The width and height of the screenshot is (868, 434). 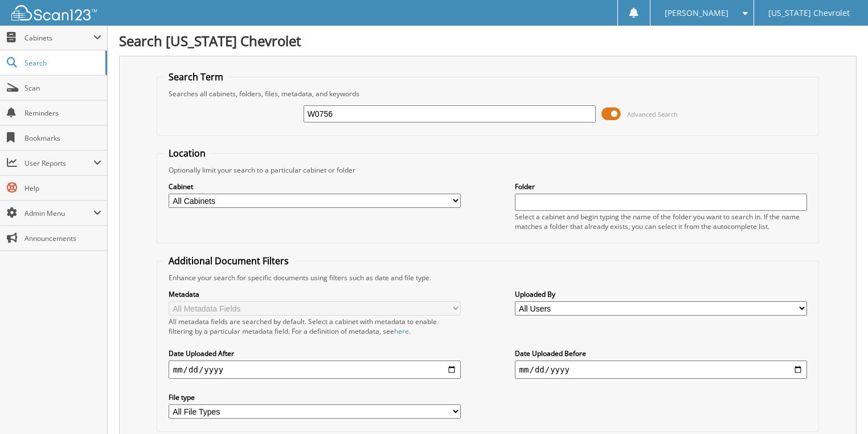 What do you see at coordinates (315, 294) in the screenshot?
I see `label: Metadata` at bounding box center [315, 294].